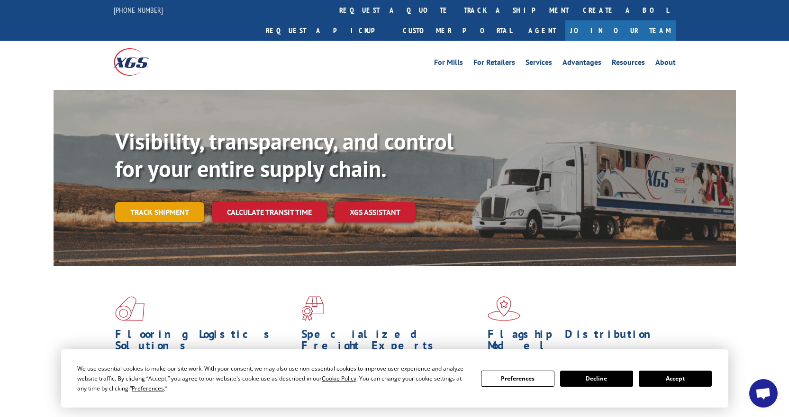  I want to click on a: Track shipment, so click(160, 212).